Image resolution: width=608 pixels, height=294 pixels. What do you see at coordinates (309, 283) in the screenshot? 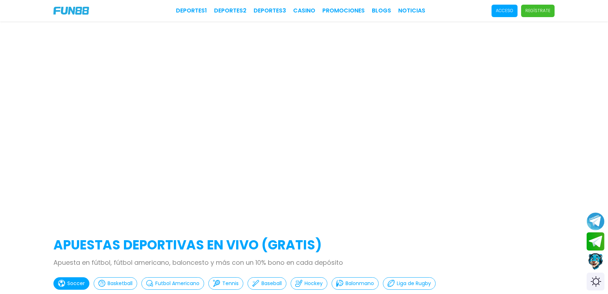
I see `button: Hockey` at bounding box center [309, 283].